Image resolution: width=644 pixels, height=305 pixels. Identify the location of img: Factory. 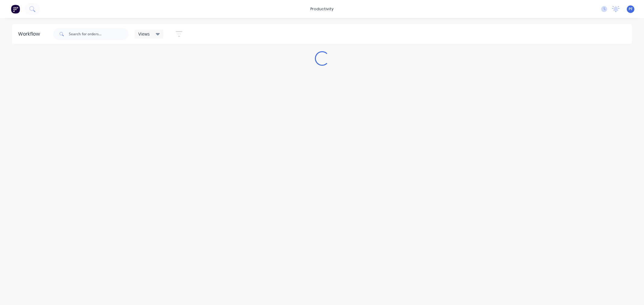
(15, 9).